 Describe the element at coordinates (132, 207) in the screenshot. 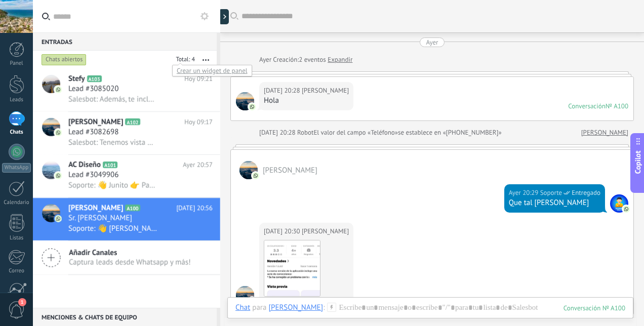

I see `span: A100` at that location.